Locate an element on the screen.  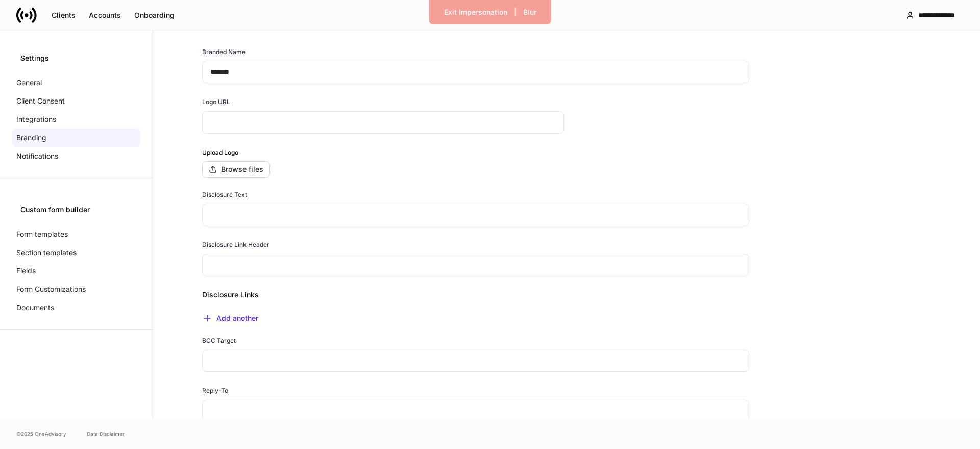
button: Clients is located at coordinates (63, 15).